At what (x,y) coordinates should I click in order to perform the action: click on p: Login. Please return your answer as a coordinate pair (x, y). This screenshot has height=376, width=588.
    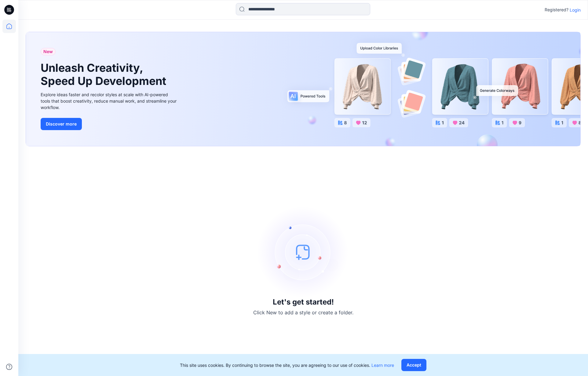
    Looking at the image, I should click on (575, 10).